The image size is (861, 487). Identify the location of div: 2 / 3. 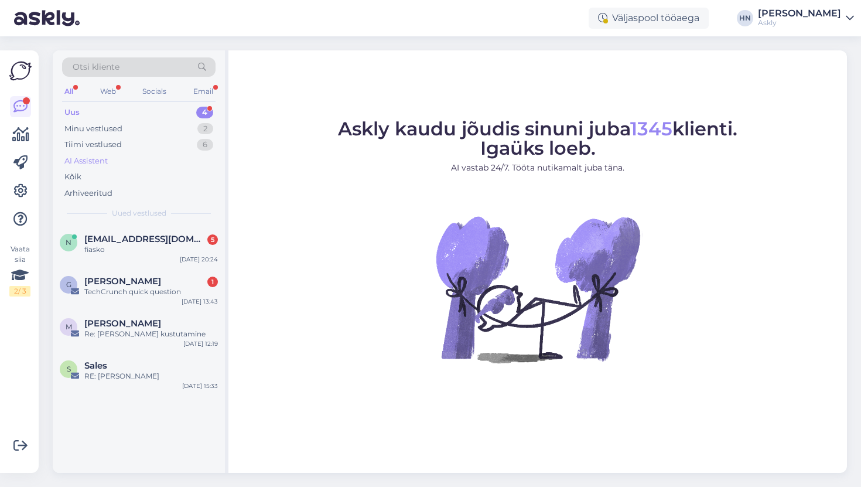
(20, 291).